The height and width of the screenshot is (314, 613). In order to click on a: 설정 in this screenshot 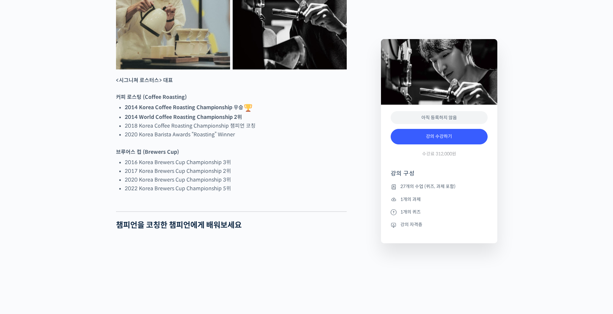, I will do `click(104, 213)`.